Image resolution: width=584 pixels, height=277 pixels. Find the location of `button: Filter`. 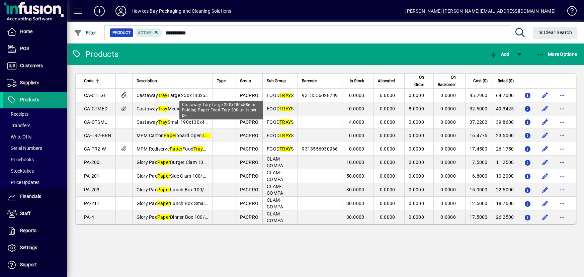

button: Filter is located at coordinates (85, 33).